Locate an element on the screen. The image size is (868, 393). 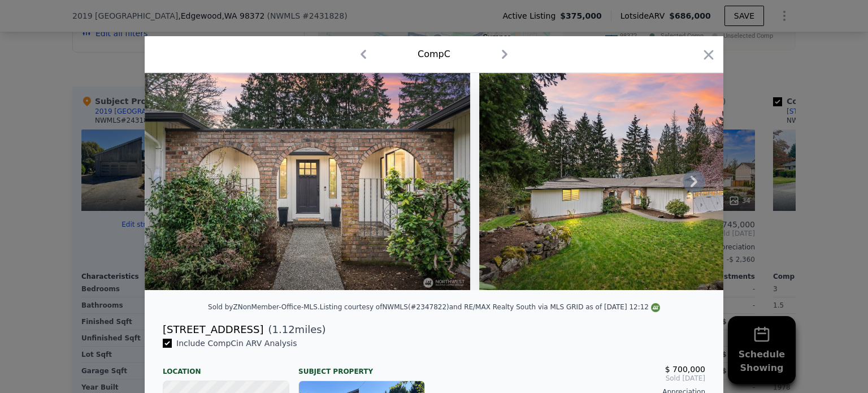
span: 1.12 is located at coordinates (283, 329).